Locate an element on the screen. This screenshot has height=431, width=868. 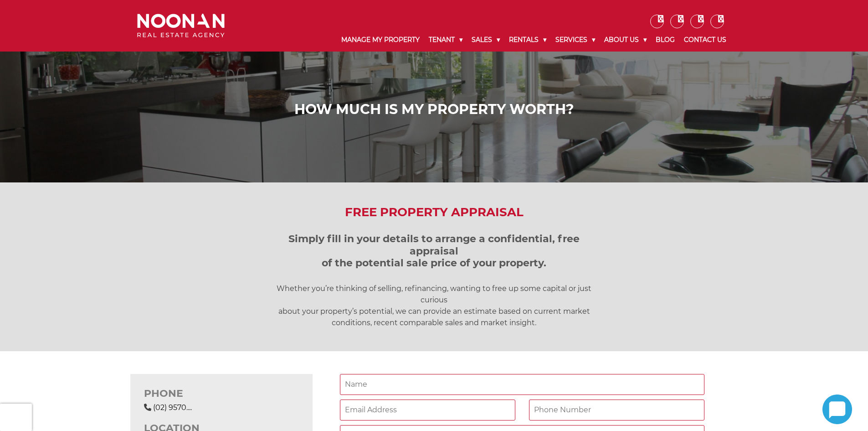
input: Phone Number is located at coordinates (617, 409).